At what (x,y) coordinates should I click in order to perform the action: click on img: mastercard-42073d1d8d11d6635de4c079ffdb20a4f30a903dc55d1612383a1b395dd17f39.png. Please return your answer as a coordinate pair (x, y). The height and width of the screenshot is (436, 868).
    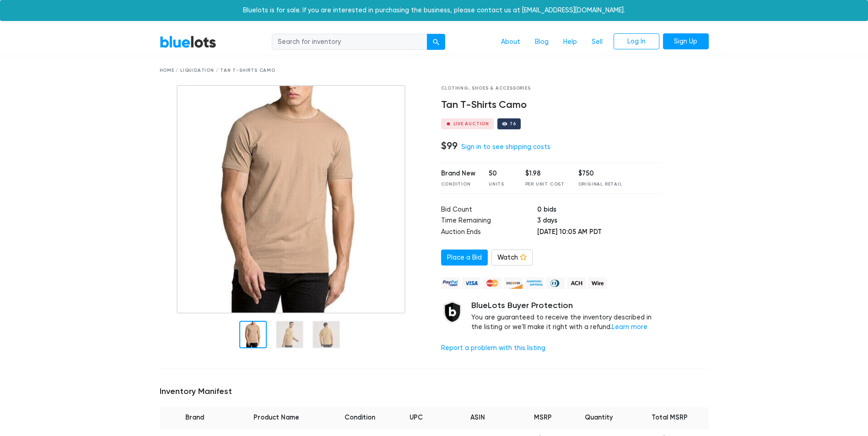
    Looking at the image, I should click on (492, 283).